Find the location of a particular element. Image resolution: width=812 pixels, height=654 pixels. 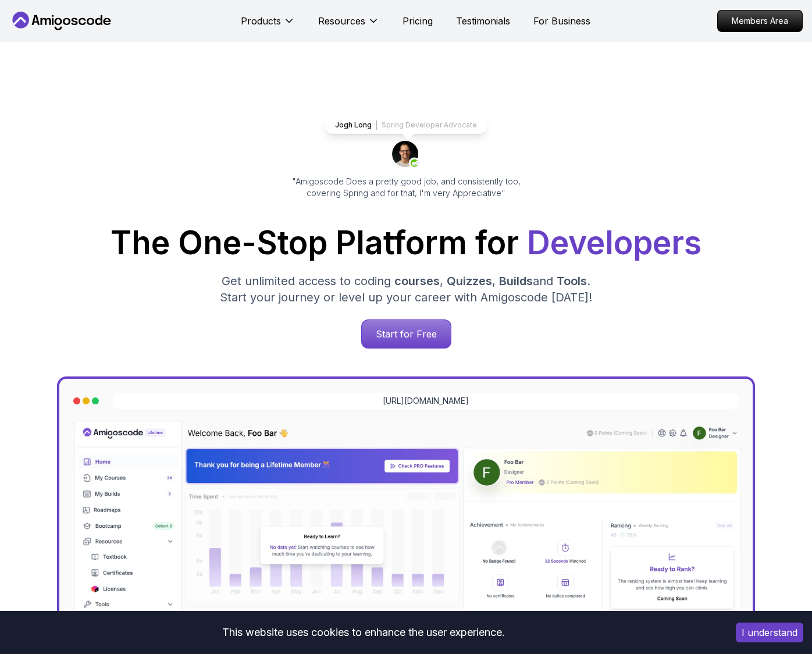

a: Pricing is located at coordinates (418, 21).